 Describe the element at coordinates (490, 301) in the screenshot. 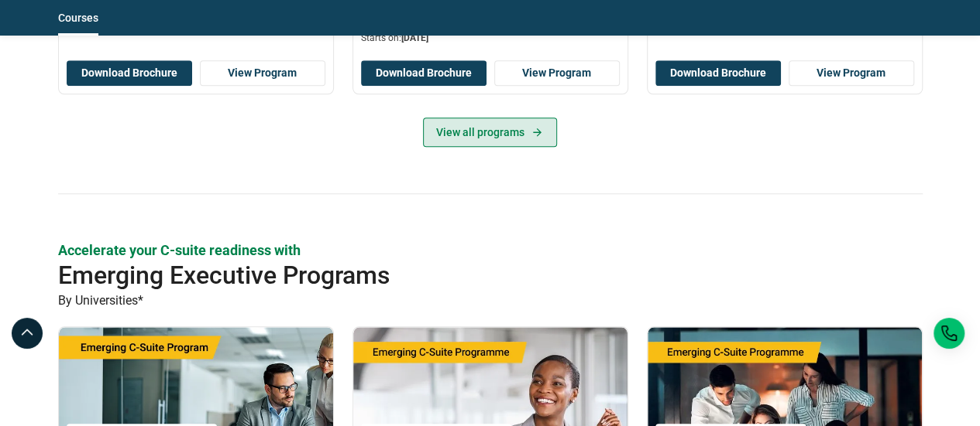

I see `p: By Universities*` at that location.